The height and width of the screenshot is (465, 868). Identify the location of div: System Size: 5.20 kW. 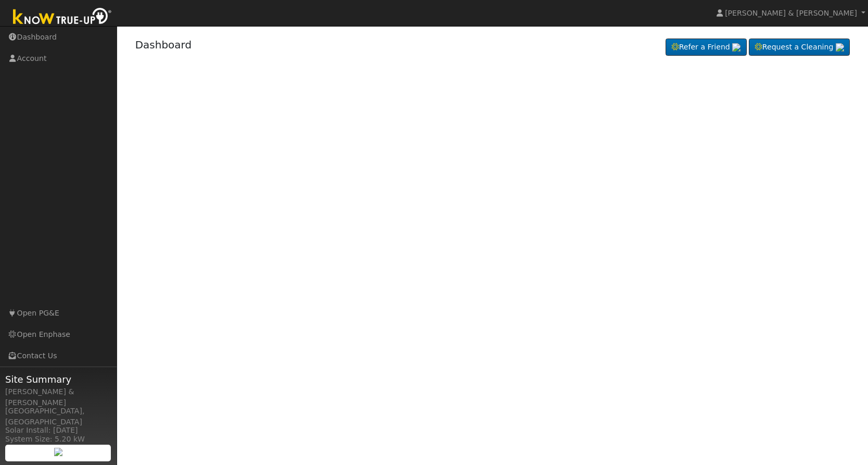
(58, 439).